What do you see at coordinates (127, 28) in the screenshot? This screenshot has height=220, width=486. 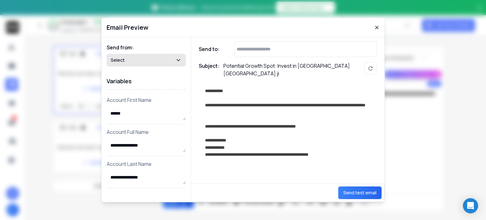 I see `h1: Email Preview` at bounding box center [127, 28].